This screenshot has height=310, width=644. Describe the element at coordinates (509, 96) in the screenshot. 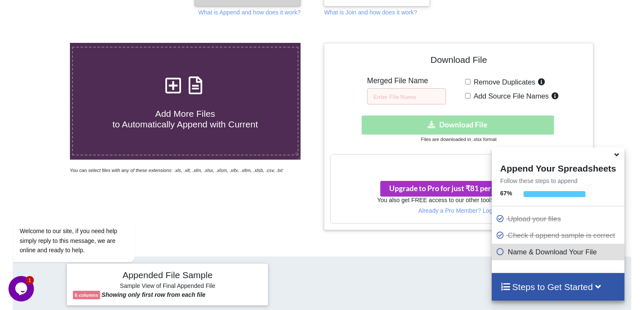

I see `span: Add Source File Names` at that location.